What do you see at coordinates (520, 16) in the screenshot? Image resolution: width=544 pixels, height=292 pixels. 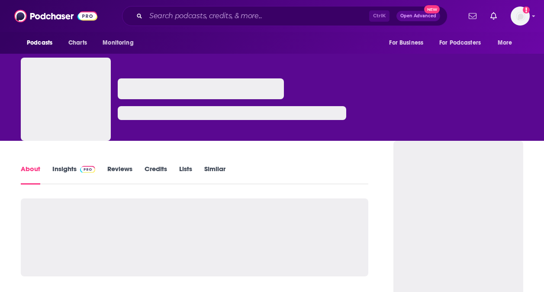 I see `img: User Profile` at bounding box center [520, 16].